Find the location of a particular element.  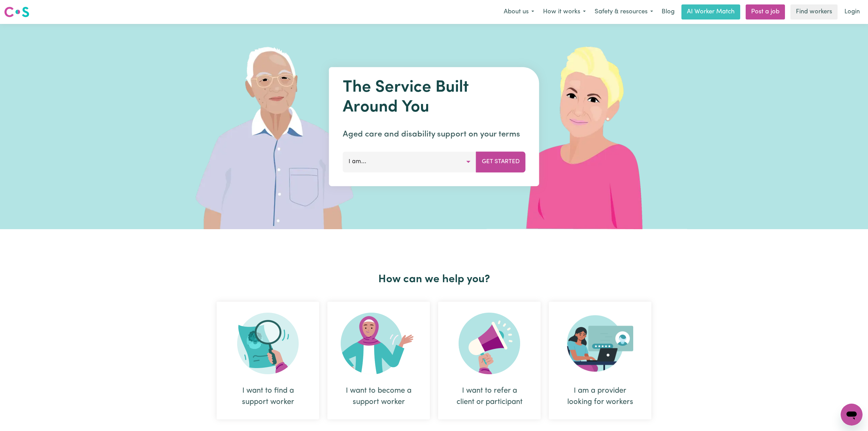

button: Safety & resources is located at coordinates (624, 12).